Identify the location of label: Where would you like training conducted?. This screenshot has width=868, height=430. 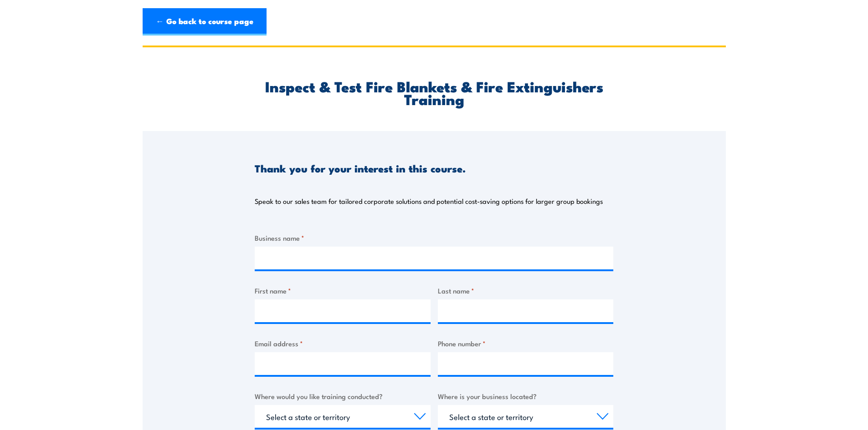
(342, 396).